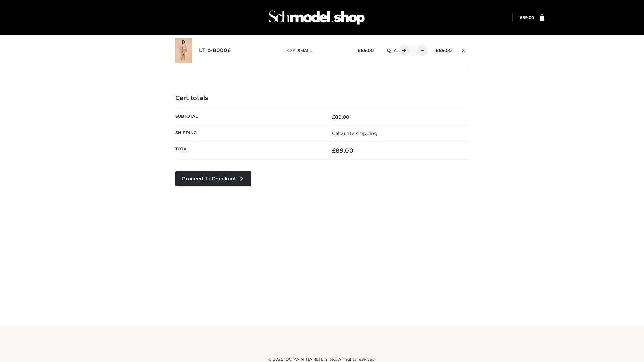  Describe the element at coordinates (215, 51) in the screenshot. I see `a: LT_b-B0006` at that location.